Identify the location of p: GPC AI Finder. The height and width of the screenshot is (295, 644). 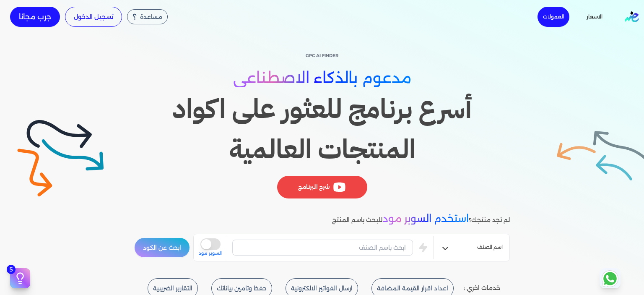
(322, 56).